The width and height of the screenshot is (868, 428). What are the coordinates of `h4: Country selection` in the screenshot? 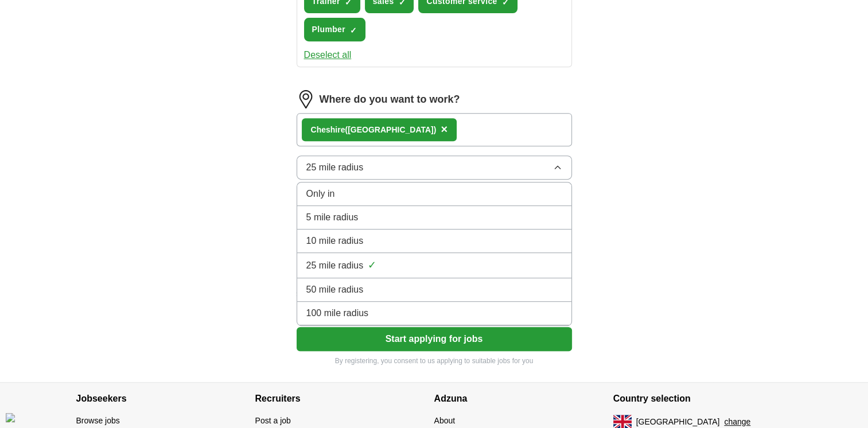 It's located at (703, 398).